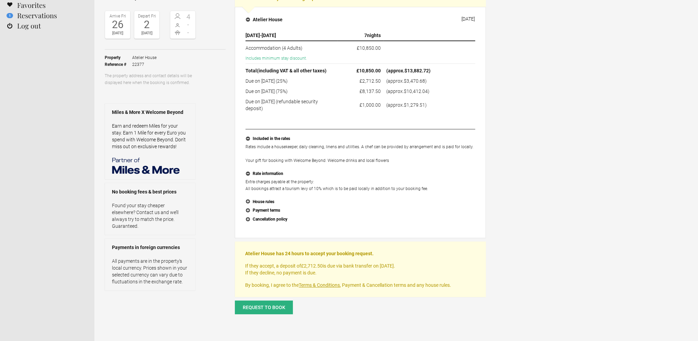 The height and width of the screenshot is (341, 698). What do you see at coordinates (360, 285) in the screenshot?
I see `p: By booking, I agree to the , Payment & Cancellation terms and any house rules.` at bounding box center [360, 285].